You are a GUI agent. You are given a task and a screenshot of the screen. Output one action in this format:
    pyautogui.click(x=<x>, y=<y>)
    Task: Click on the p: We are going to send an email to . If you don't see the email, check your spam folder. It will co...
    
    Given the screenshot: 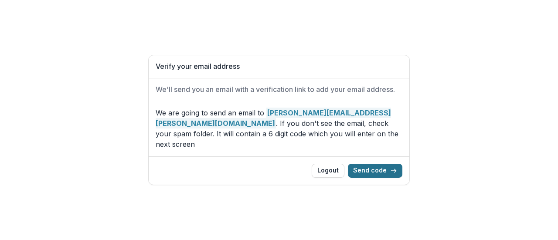 What is the action you would take?
    pyautogui.click(x=279, y=129)
    